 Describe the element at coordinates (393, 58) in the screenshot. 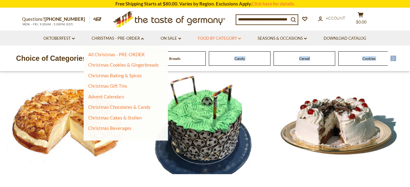

I see `img: next arrow` at that location.